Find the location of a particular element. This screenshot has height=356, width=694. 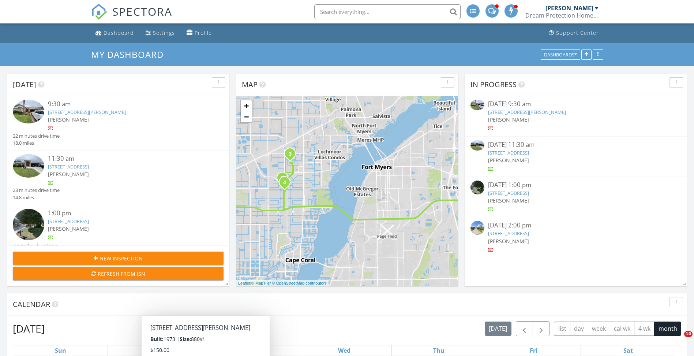

div: 18.0 miles is located at coordinates (36, 143).